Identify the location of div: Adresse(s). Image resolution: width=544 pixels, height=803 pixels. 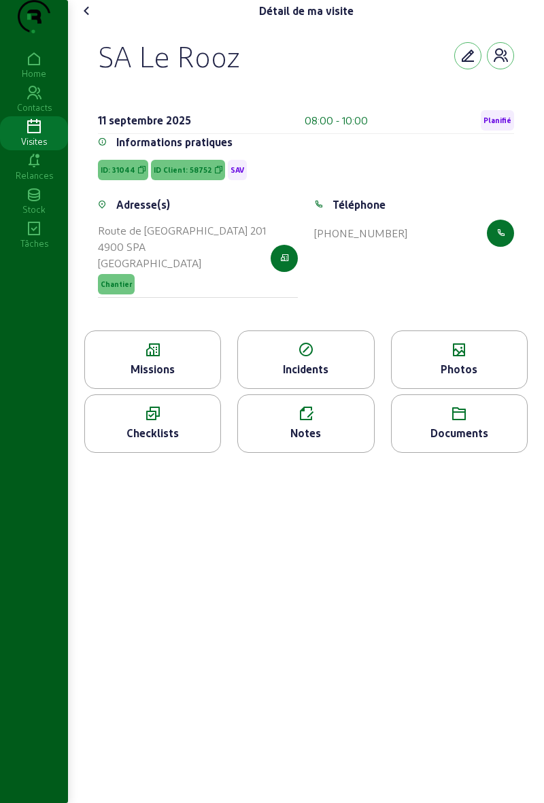
(143, 205).